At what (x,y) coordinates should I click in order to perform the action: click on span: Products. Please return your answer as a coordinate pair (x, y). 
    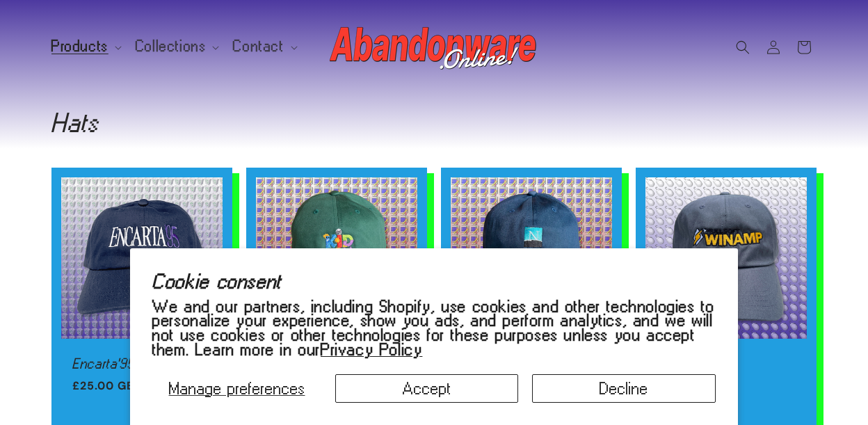
    Looking at the image, I should click on (80, 47).